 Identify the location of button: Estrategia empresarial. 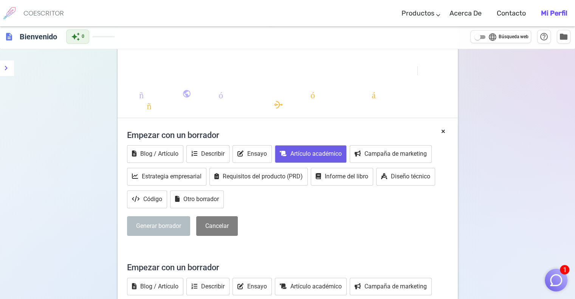
(167, 177).